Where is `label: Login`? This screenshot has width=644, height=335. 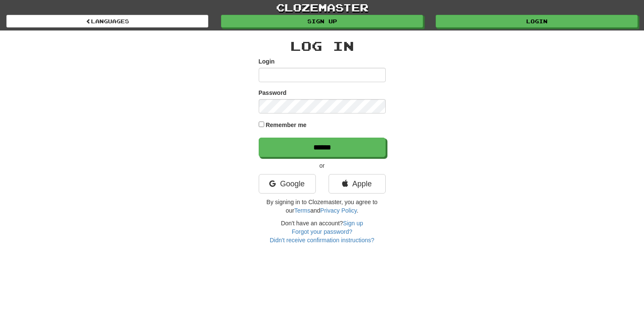 label: Login is located at coordinates (267, 61).